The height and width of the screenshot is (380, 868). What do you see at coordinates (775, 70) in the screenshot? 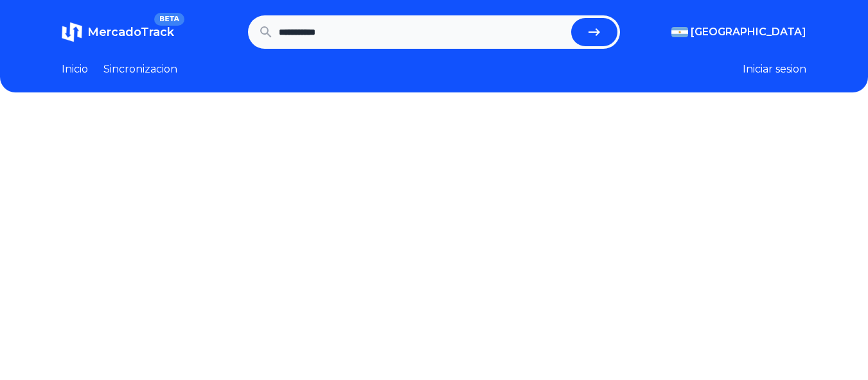
I see `button: Iniciar sesion` at bounding box center [775, 70].